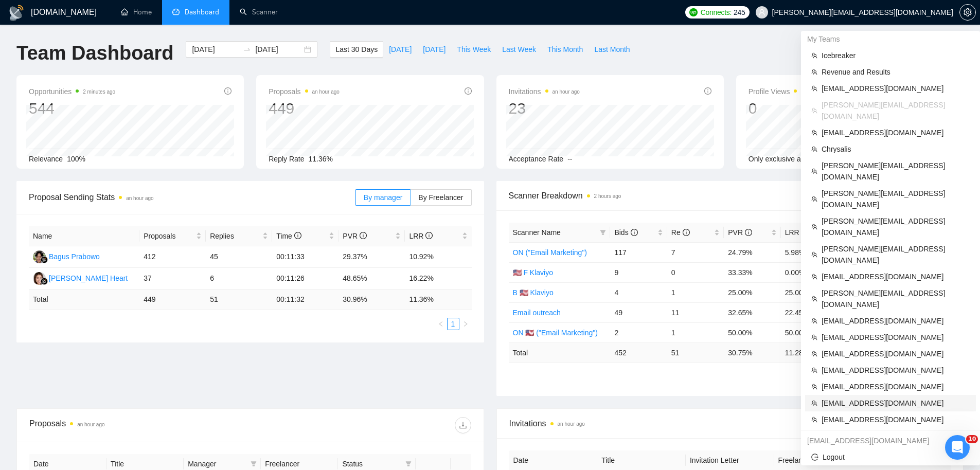 This screenshot has height=470, width=980. I want to click on button: This Month, so click(565, 49).